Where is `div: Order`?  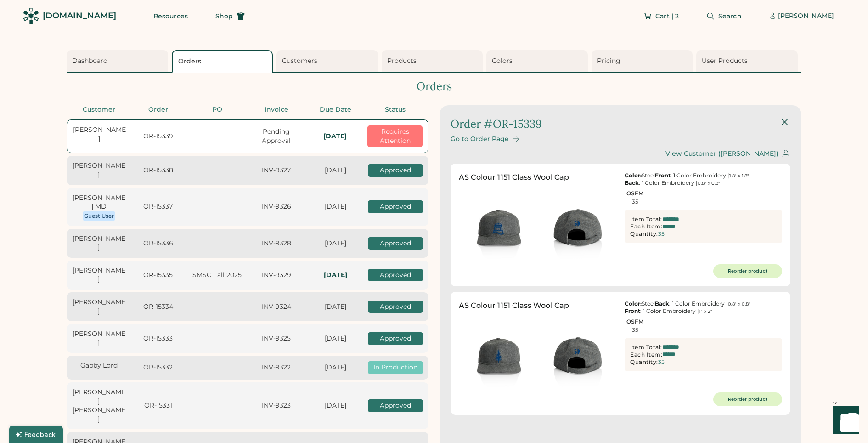
div: Order is located at coordinates (158, 110).